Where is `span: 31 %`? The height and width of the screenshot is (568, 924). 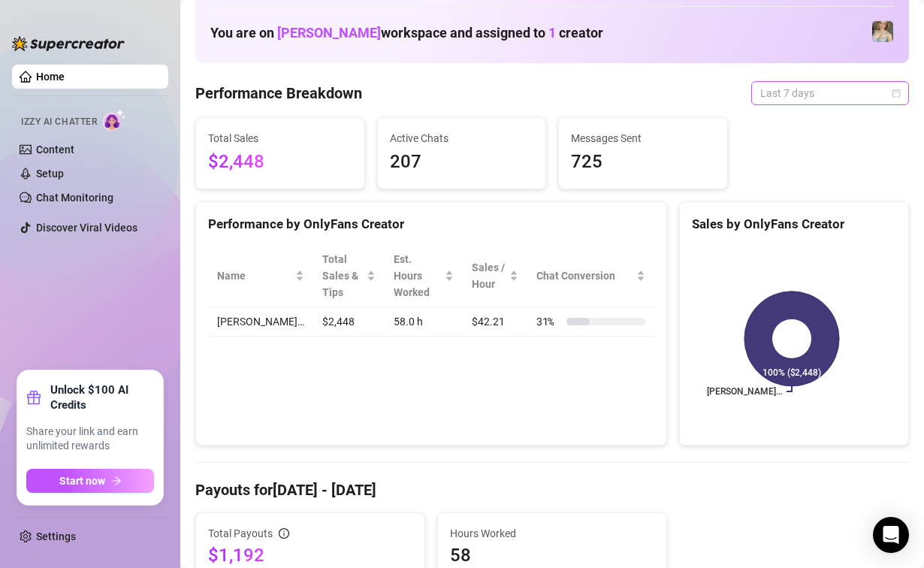
span: 31 % is located at coordinates (548, 322).